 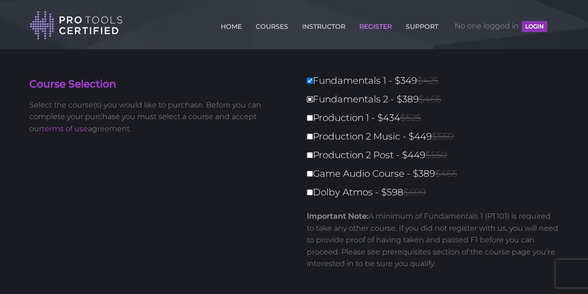 I want to click on img: Pro Tools Certified Logo, so click(x=76, y=25).